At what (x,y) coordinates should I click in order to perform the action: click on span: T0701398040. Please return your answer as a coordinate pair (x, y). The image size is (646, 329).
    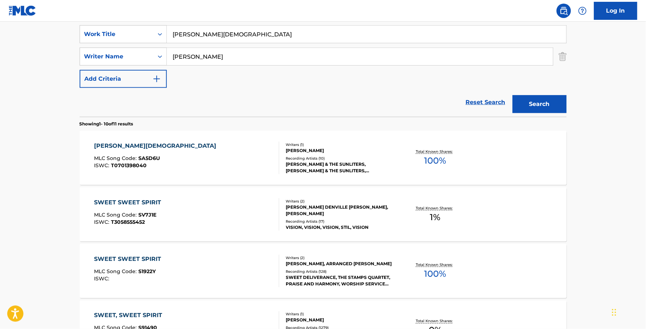
    Looking at the image, I should click on (129, 165).